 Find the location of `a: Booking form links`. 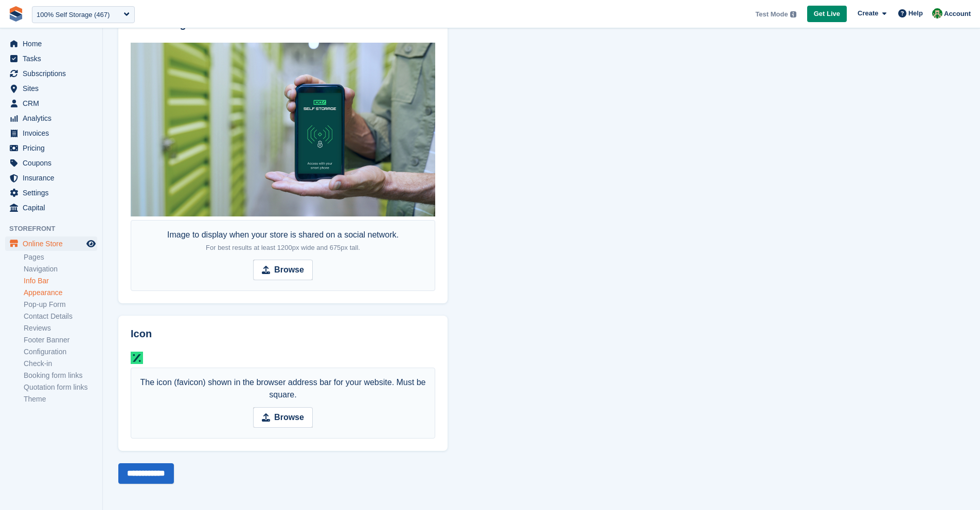

a: Booking form links is located at coordinates (60, 376).